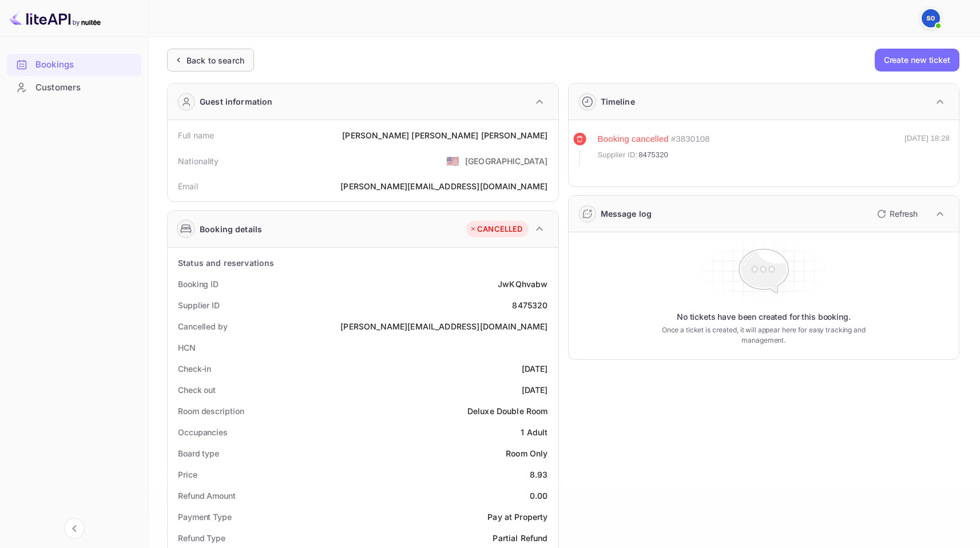 This screenshot has height=548, width=980. I want to click on div: Email, so click(187, 185).